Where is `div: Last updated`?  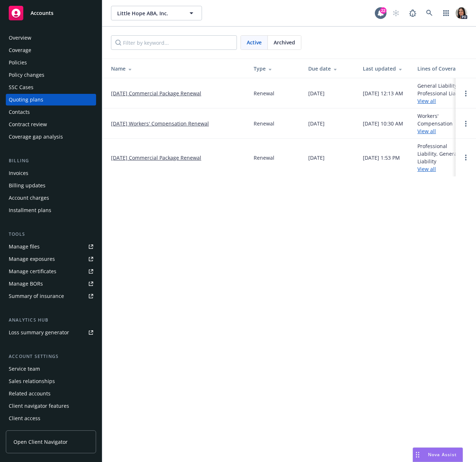 div: Last updated is located at coordinates (384, 68).